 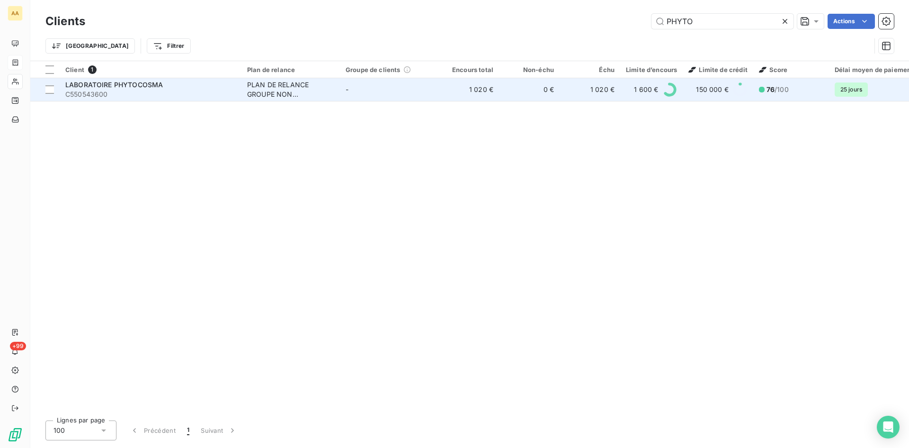 I want to click on td: 0 €, so click(x=529, y=90).